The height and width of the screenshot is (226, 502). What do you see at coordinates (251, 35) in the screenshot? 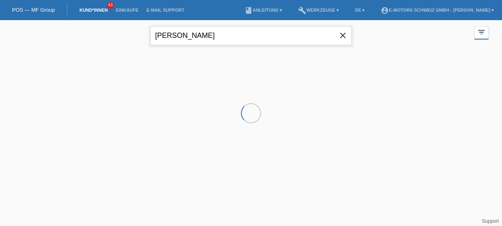
I see `input: Suche...` at bounding box center [251, 35].